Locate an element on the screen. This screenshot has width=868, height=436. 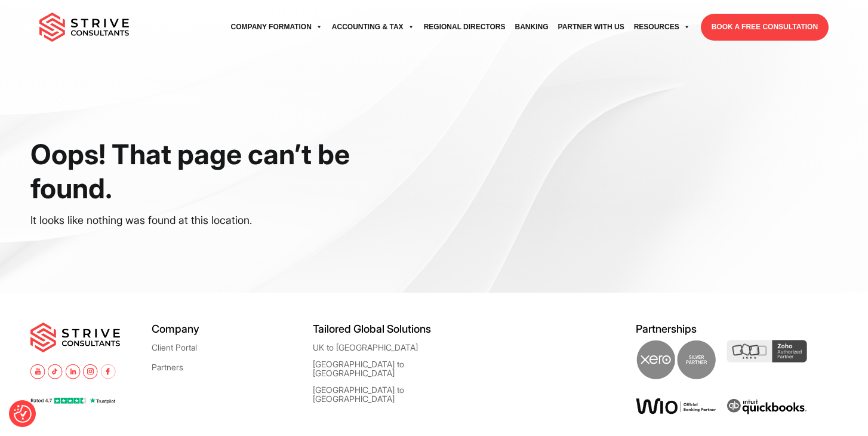
a: Regional Directors is located at coordinates (464, 27).